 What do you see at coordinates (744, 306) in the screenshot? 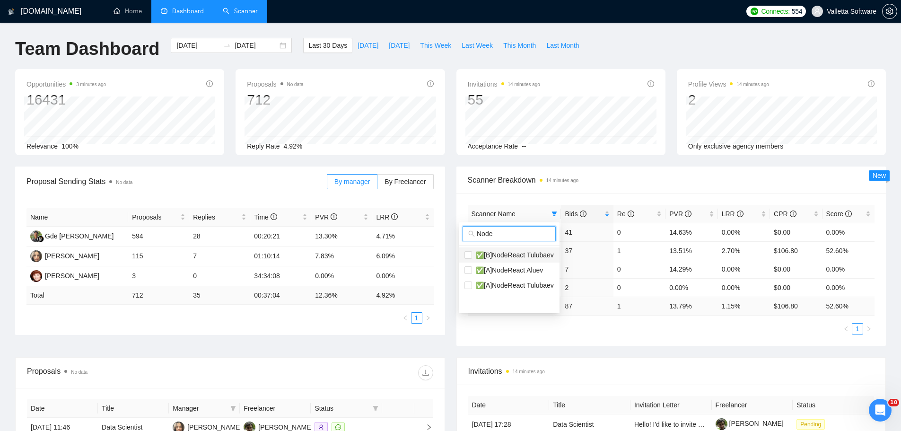
I see `td: 1.15 %` at bounding box center [744, 306].